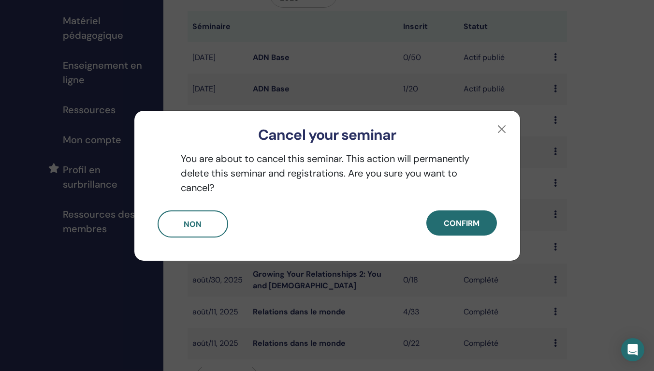 This screenshot has width=654, height=371. What do you see at coordinates (193, 224) in the screenshot?
I see `button: Non` at bounding box center [193, 224].